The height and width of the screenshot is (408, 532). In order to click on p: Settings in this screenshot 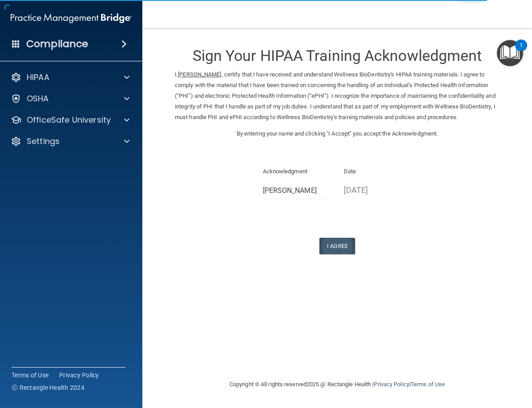, I will do `click(43, 142)`.